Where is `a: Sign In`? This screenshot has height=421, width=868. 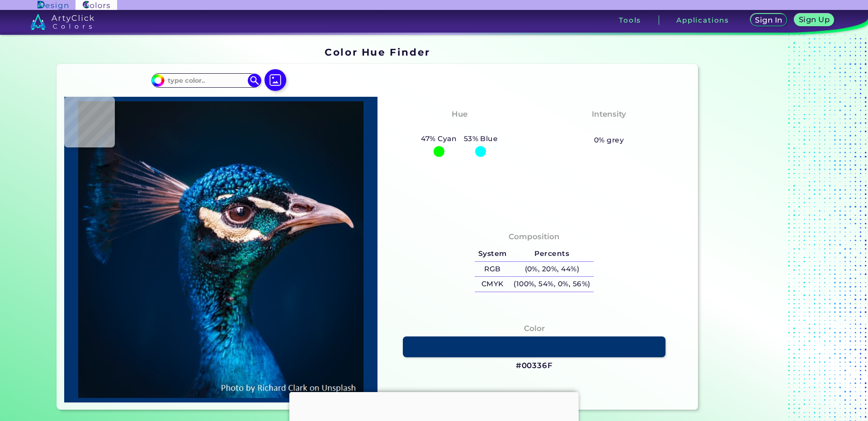
a: Sign In is located at coordinates (769, 20).